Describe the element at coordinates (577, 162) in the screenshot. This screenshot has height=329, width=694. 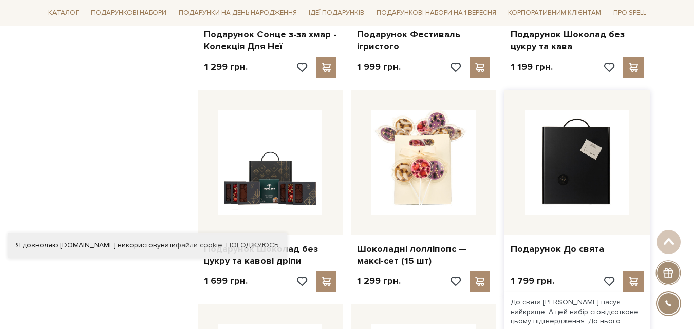
I see `img: Подарунок До свята` at that location.